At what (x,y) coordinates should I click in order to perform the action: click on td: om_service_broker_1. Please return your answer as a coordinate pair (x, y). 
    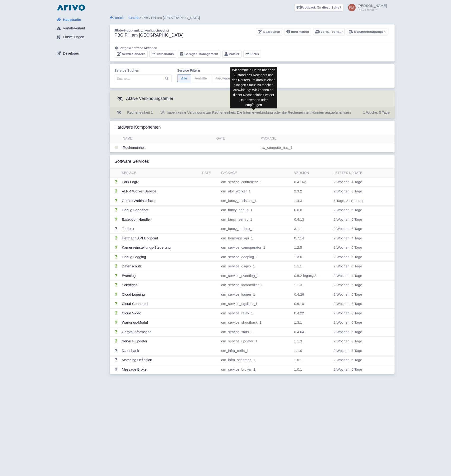
    Looking at the image, I should click on (256, 369).